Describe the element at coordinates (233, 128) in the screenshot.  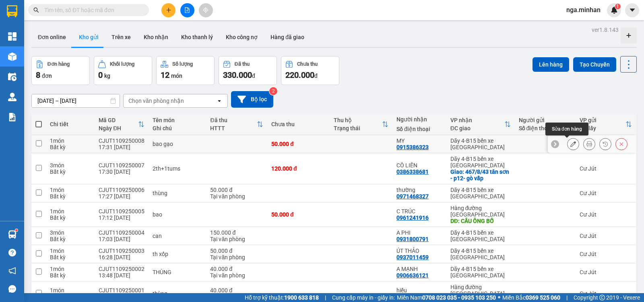
I see `div: HTTT` at that location.